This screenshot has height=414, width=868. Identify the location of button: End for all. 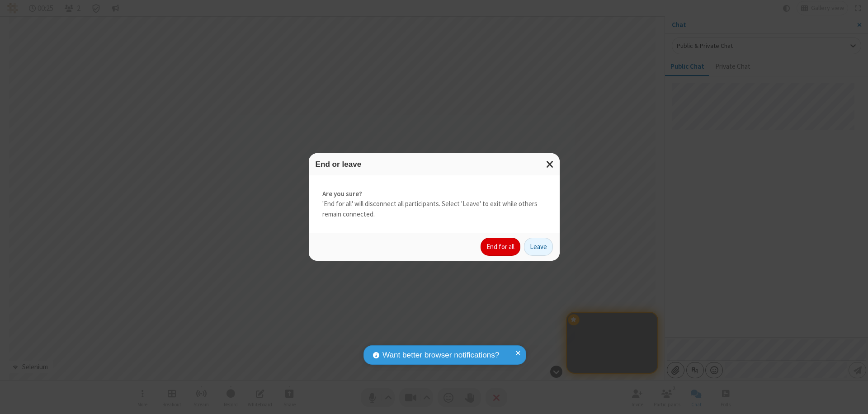
(500, 247).